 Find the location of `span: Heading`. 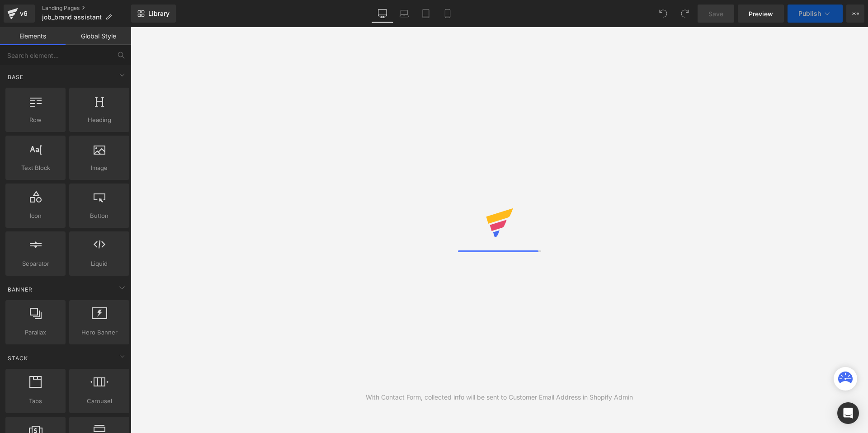

span: Heading is located at coordinates (99, 120).